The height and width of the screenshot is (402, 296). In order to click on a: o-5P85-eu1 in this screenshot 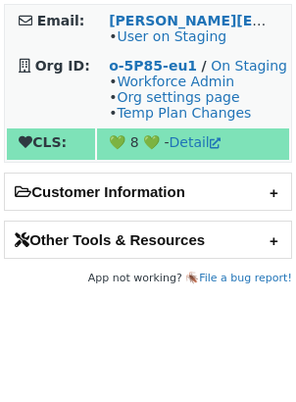, I will do `click(153, 66)`.